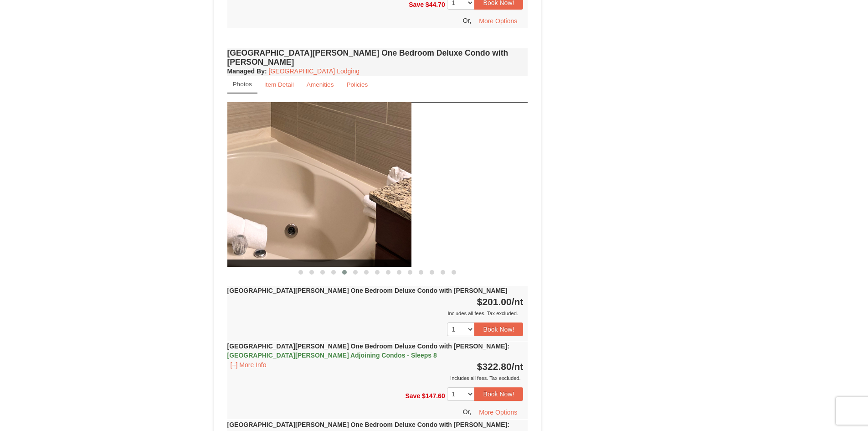  What do you see at coordinates (500, 302) in the screenshot?
I see `strong: $201.00` at bounding box center [500, 302].